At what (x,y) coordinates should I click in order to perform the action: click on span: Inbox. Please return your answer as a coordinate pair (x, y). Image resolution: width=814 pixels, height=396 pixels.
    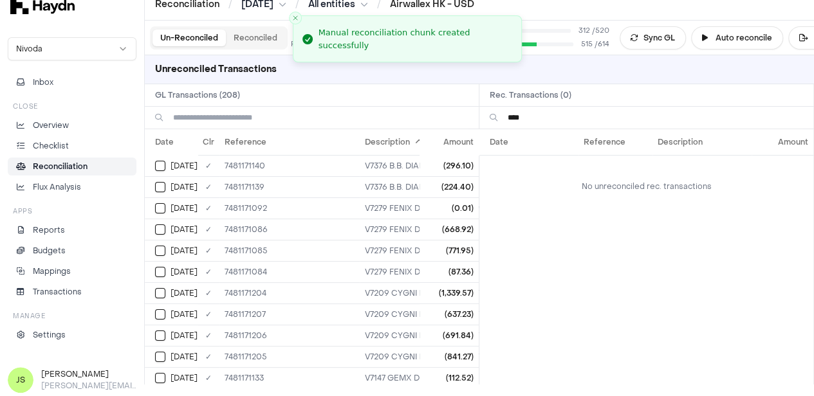
    Looking at the image, I should click on (43, 82).